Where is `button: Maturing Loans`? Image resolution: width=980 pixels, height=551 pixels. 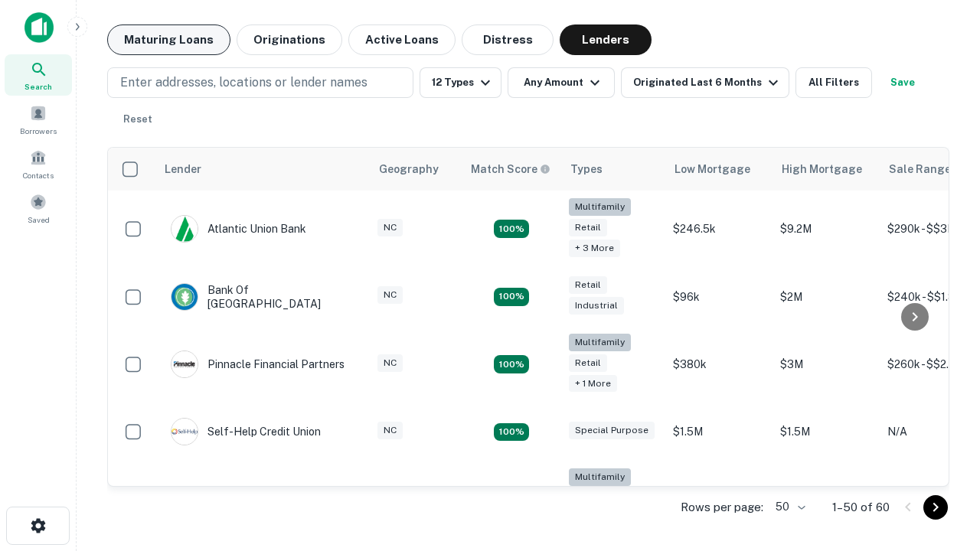
button: Maturing Loans is located at coordinates (169, 40).